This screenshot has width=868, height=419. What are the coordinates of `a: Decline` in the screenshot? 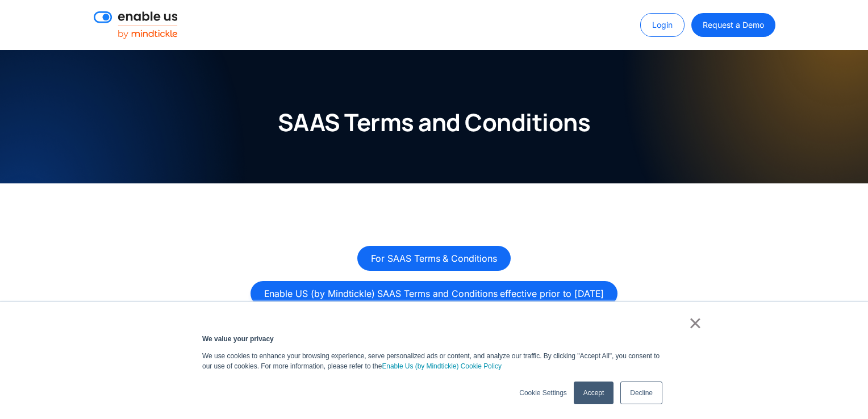 It's located at (641, 393).